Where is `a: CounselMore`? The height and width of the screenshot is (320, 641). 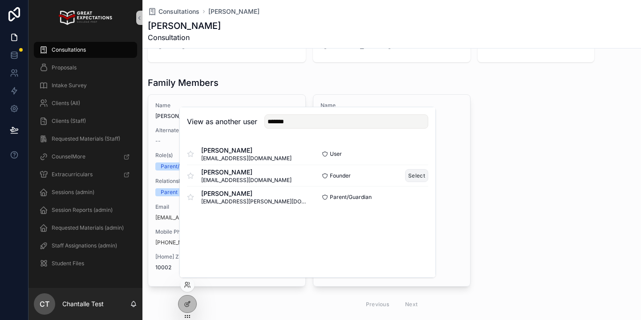 a: CounselMore is located at coordinates (85, 157).